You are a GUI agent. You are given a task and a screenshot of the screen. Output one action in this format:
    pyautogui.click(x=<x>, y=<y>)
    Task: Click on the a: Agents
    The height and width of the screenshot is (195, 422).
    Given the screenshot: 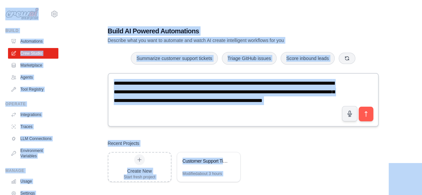 What is the action you would take?
    pyautogui.click(x=33, y=77)
    